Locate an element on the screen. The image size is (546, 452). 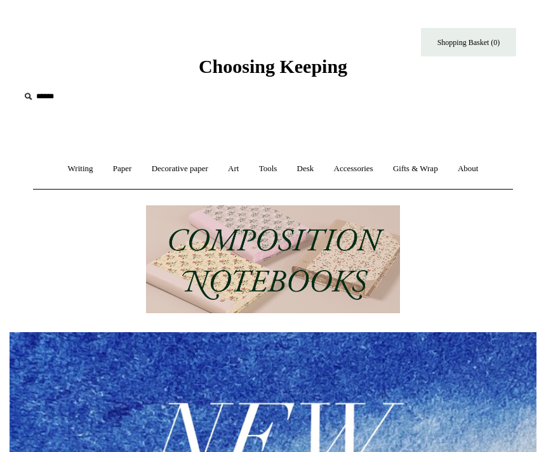
a: Desk is located at coordinates (305, 169).